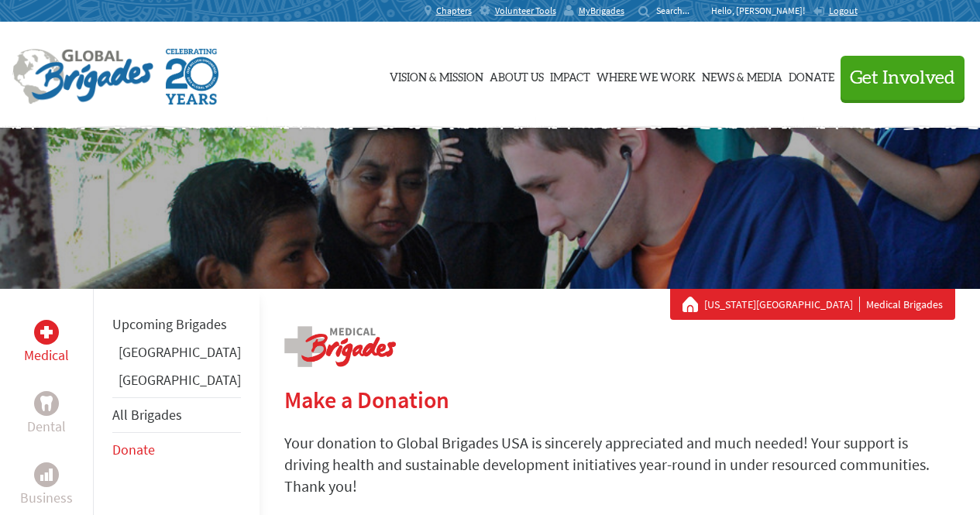 This screenshot has height=515, width=980. What do you see at coordinates (902, 78) in the screenshot?
I see `span: Get Involved` at bounding box center [902, 78].